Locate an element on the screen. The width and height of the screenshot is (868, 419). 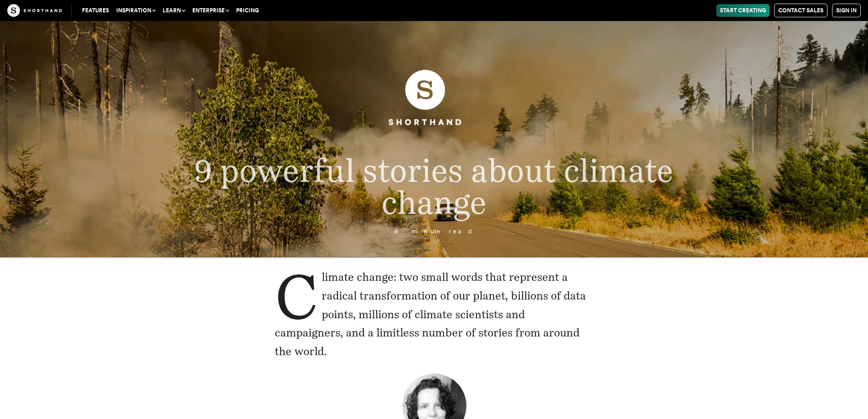
a: Pricing is located at coordinates (247, 10).